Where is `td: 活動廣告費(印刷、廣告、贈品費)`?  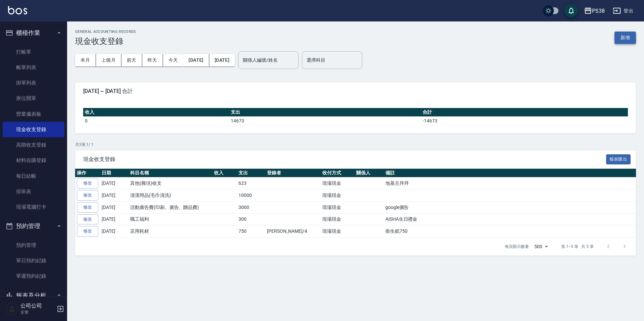 td: 活動廣告費(印刷、廣告、贈品費) is located at coordinates (171, 207).